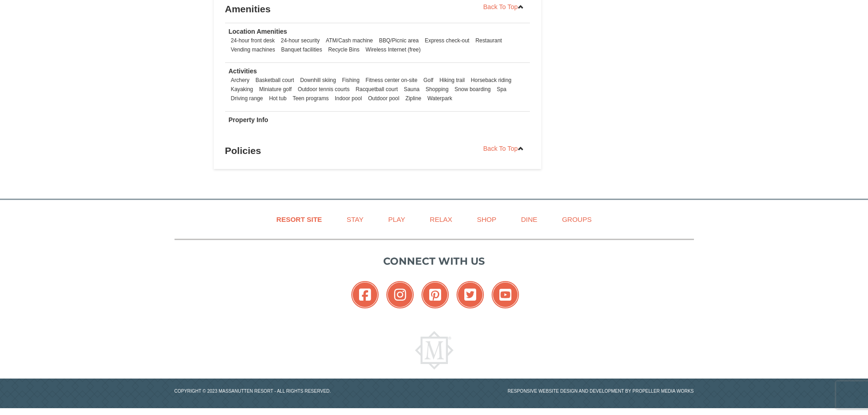  Describe the element at coordinates (391, 80) in the screenshot. I see `li: Fitness center on-site` at that location.